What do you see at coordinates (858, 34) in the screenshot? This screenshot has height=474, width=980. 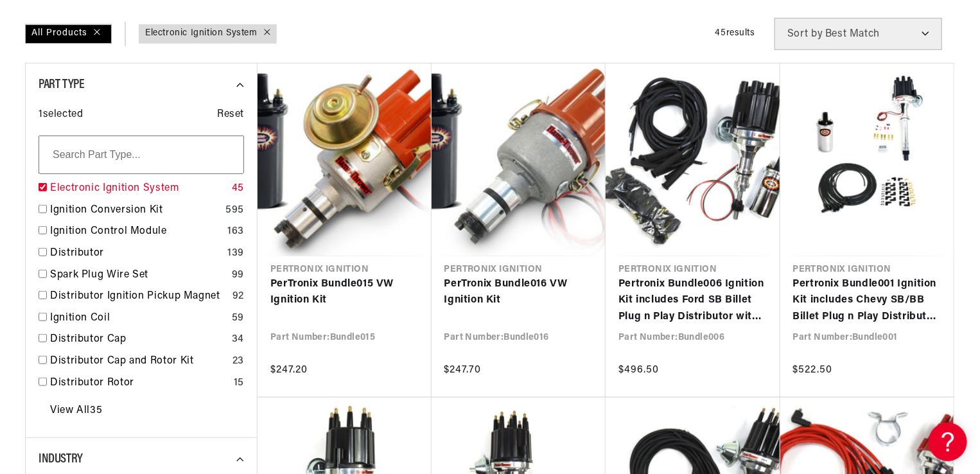 I see `select: Sort by` at bounding box center [858, 34].